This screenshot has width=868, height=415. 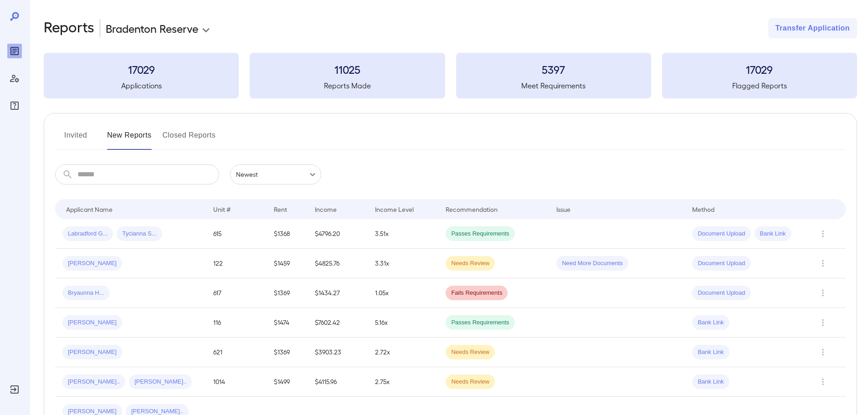 I want to click on summary: 17029Applications11025Reports Made5397Meet Requirements17029Flagged Reports, so click(x=450, y=76).